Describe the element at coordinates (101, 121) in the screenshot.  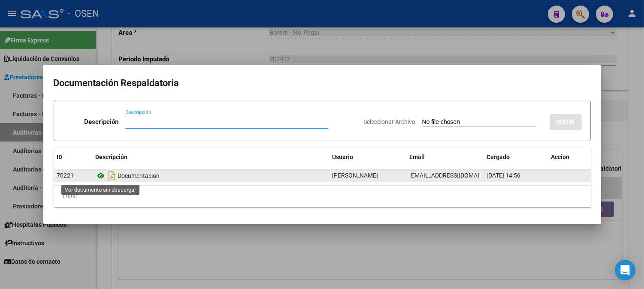
I see `p: Descripción` at that location.